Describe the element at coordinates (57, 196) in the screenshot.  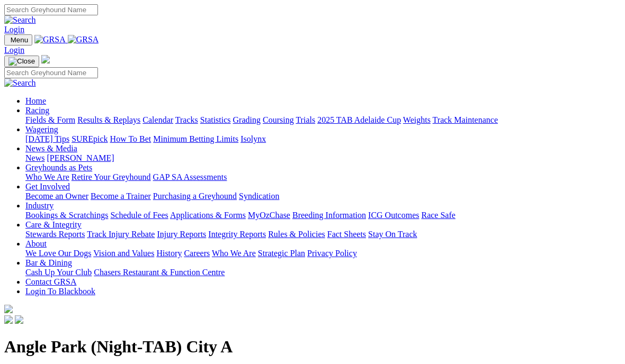
I see `a: Become an Owner` at that location.